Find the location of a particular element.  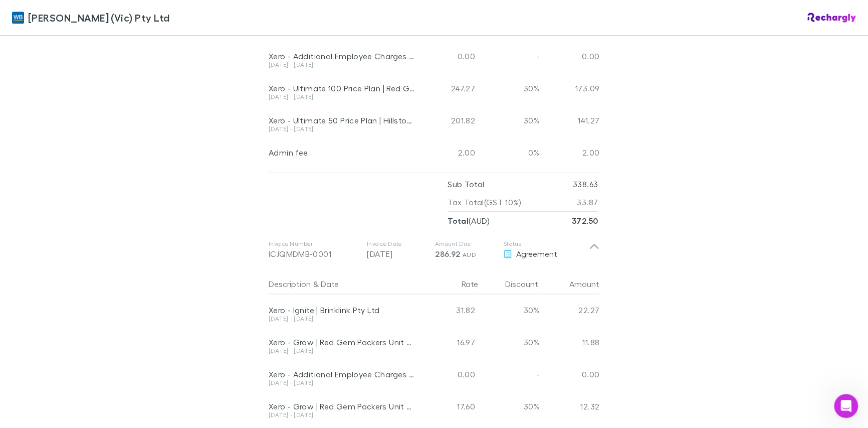

span: AUD is located at coordinates (469, 254).